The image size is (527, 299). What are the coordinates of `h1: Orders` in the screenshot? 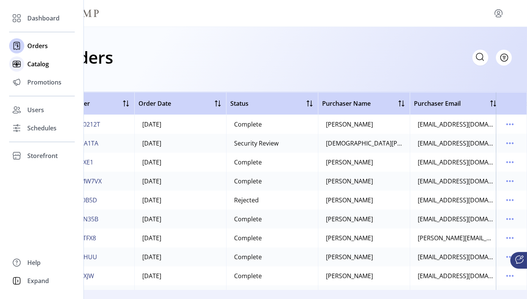 It's located at (85, 57).